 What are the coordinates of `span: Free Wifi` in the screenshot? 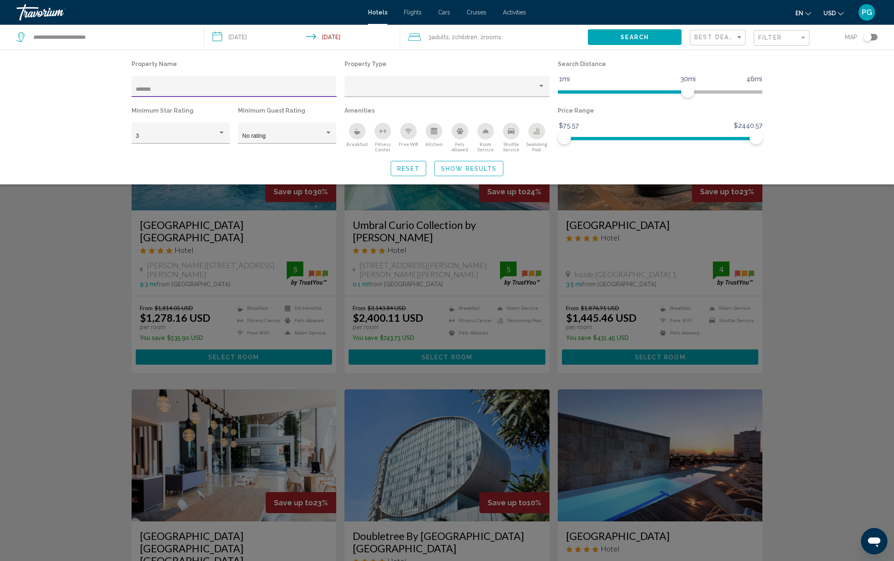 It's located at (408, 144).